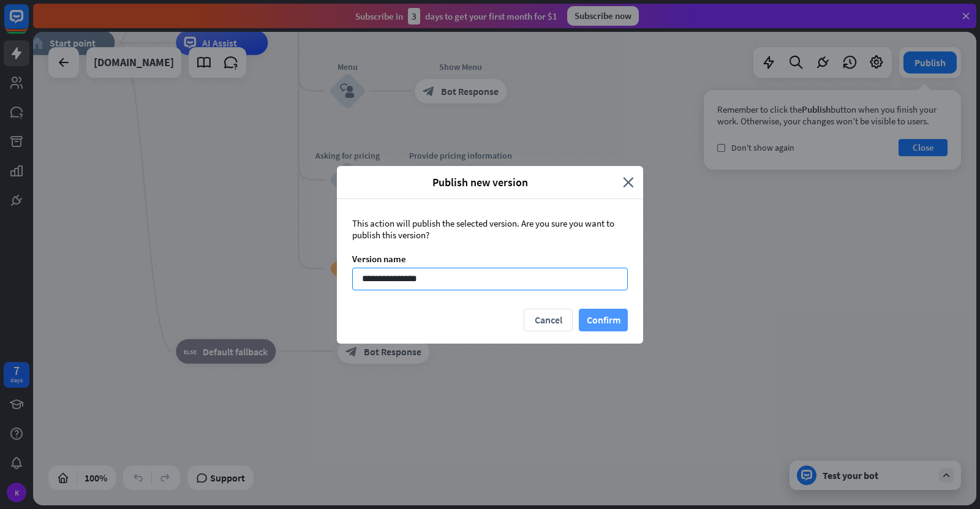 The height and width of the screenshot is (509, 980). What do you see at coordinates (479, 182) in the screenshot?
I see `span: Publish new version` at bounding box center [479, 182].